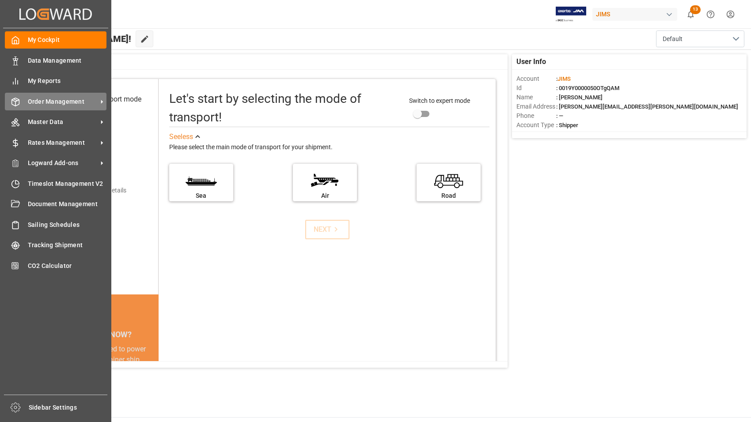 Image resolution: width=751 pixels, height=422 pixels. I want to click on a: Data Management, so click(56, 60).